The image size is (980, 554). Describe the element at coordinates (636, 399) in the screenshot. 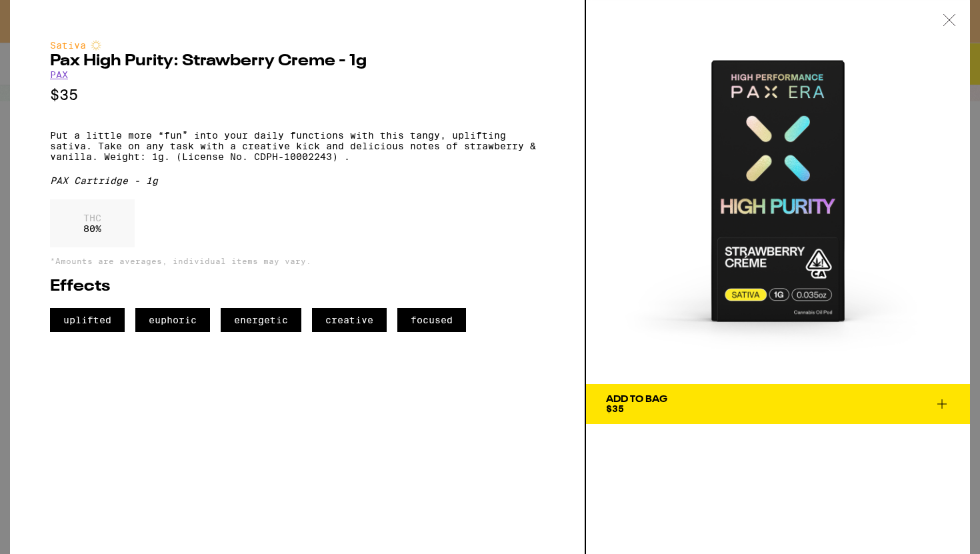

I see `div: Add To Bag` at that location.